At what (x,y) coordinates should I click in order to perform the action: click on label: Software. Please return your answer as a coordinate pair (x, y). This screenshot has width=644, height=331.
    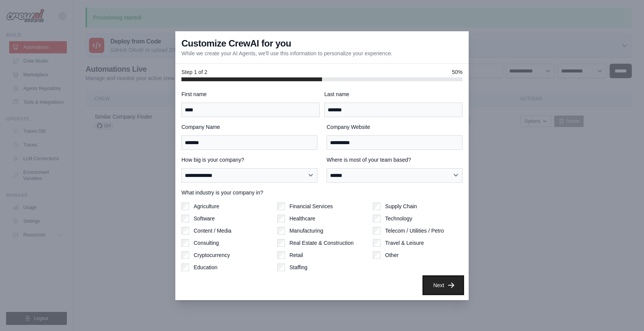
    Looking at the image, I should click on (204, 219).